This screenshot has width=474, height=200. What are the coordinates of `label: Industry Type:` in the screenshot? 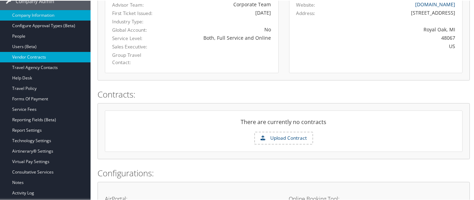 It's located at (135, 21).